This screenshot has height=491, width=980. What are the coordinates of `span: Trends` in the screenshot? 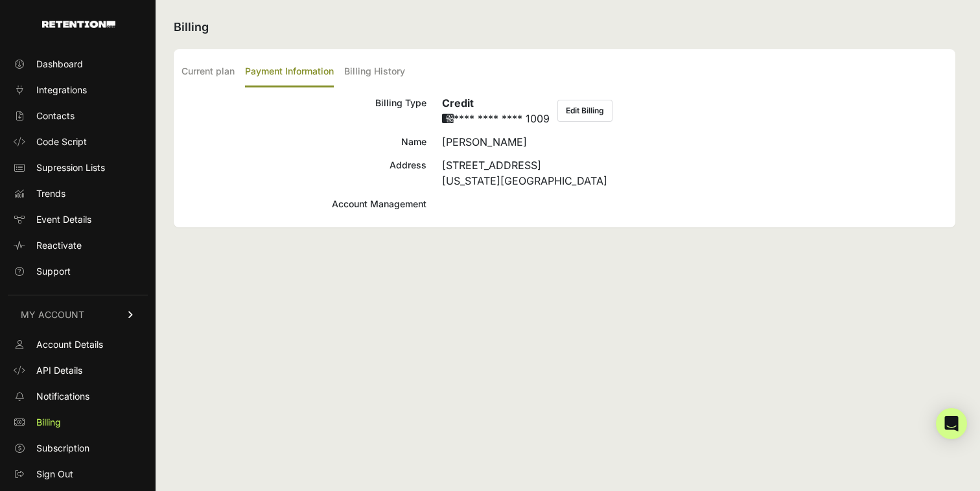 It's located at (51, 193).